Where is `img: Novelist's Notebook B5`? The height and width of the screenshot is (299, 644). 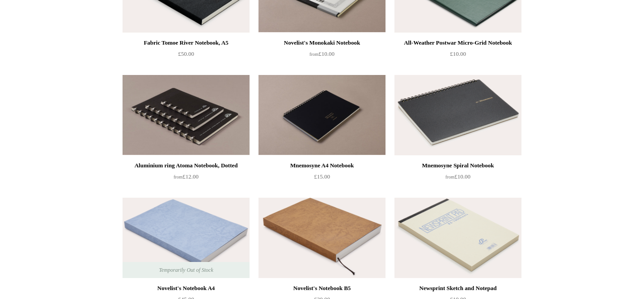 img: Novelist's Notebook B5 is located at coordinates (322, 238).